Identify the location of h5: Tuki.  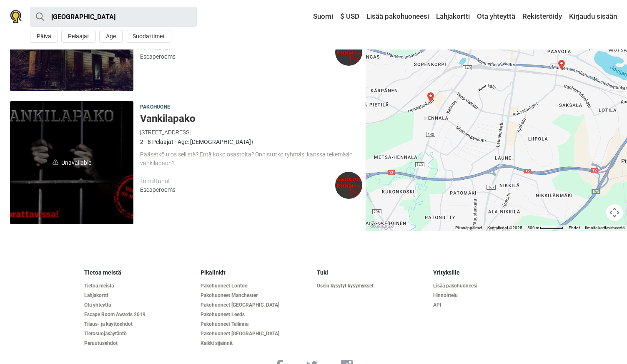
(371, 273).